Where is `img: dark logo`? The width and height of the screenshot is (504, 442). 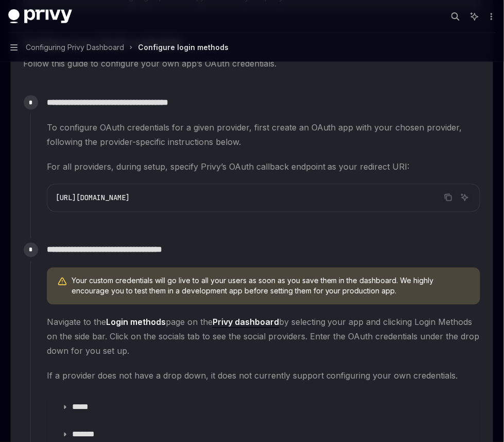 img: dark logo is located at coordinates (40, 16).